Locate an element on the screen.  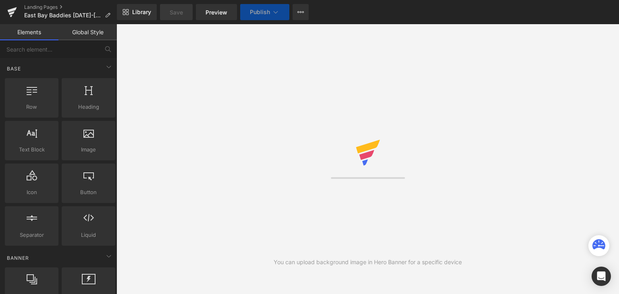
span: Publish is located at coordinates (260, 12).